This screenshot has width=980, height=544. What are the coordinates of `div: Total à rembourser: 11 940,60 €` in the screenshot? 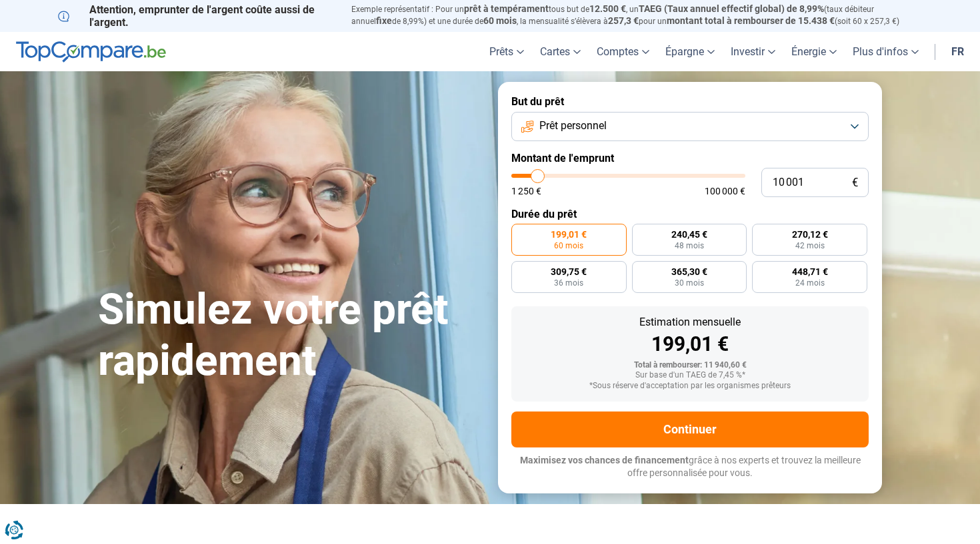 It's located at (690, 366).